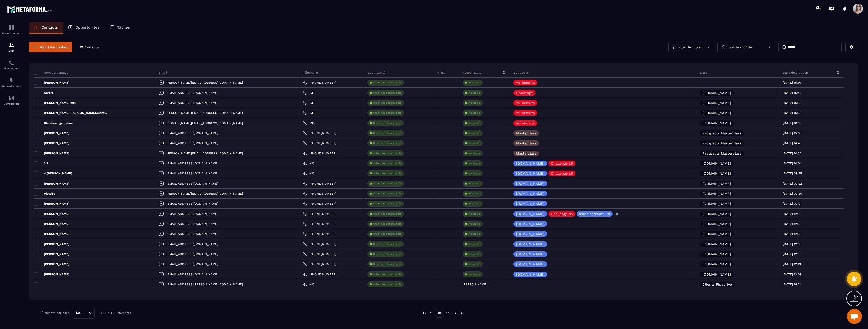  What do you see at coordinates (90, 47) in the screenshot?
I see `p: 21` at bounding box center [90, 47].